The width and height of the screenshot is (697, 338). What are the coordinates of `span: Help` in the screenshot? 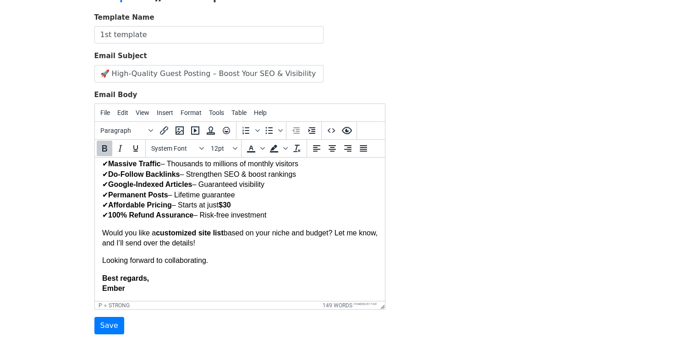 It's located at (260, 113).